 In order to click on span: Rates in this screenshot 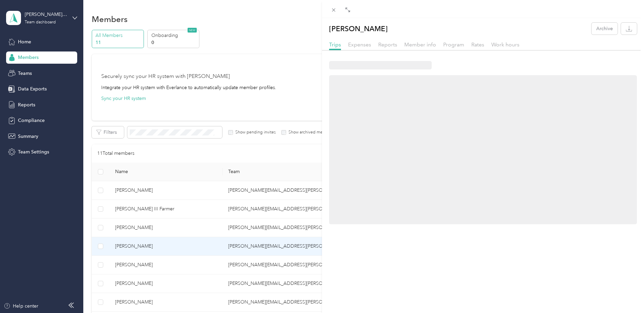, I will do `click(478, 44)`.